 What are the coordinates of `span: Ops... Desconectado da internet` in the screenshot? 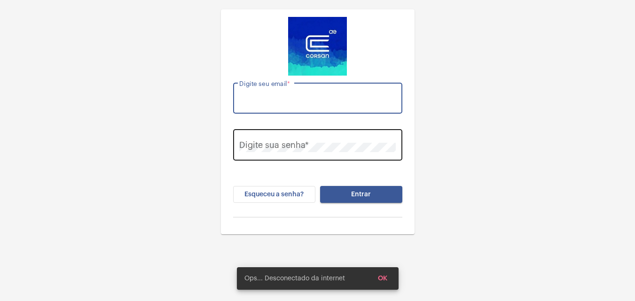 It's located at (295, 279).